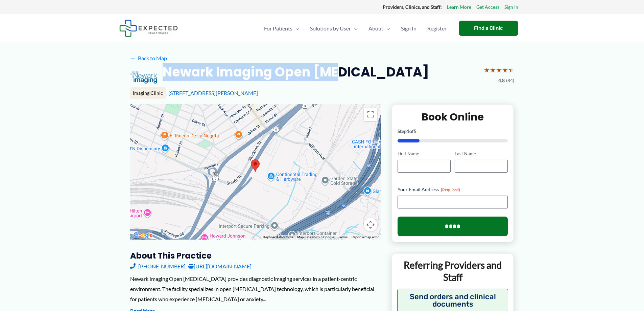 This screenshot has width=644, height=311. I want to click on button: Map camera controls, so click(370, 225).